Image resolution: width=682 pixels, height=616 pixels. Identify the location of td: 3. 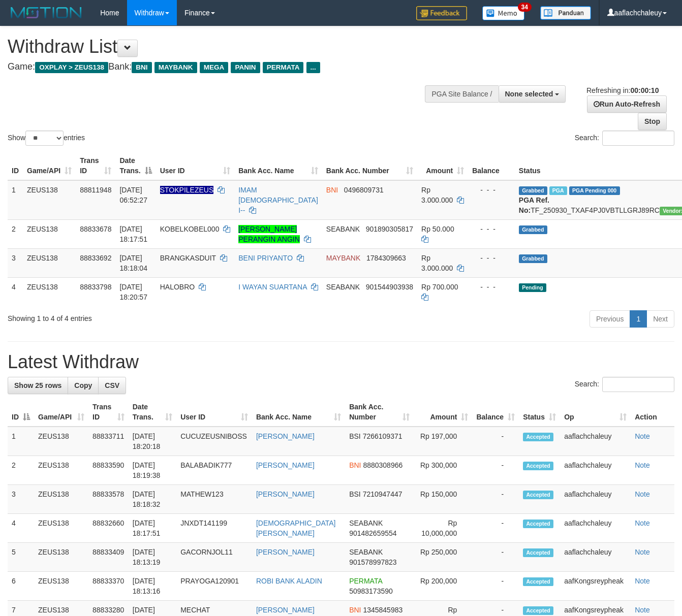
(21, 500).